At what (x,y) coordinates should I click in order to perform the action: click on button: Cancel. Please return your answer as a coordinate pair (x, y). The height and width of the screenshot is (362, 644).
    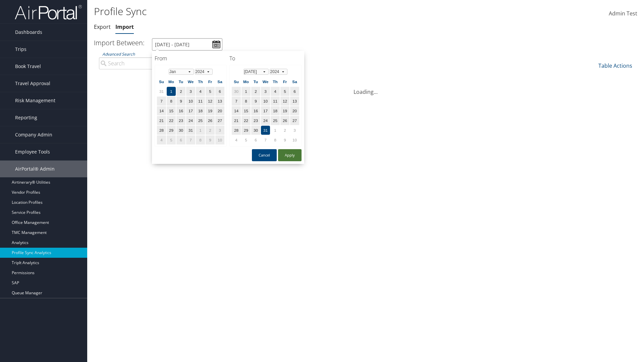
    Looking at the image, I should click on (264, 155).